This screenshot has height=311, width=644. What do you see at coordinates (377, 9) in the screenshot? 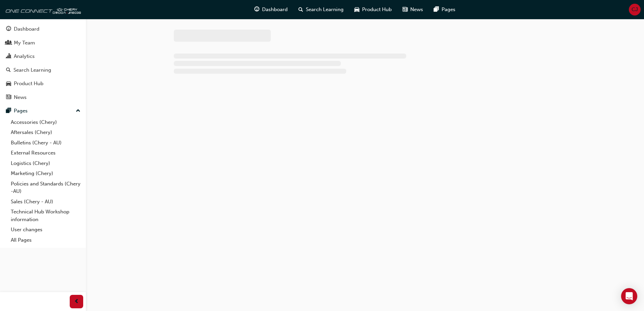
I see `span: Product Hub` at bounding box center [377, 9].